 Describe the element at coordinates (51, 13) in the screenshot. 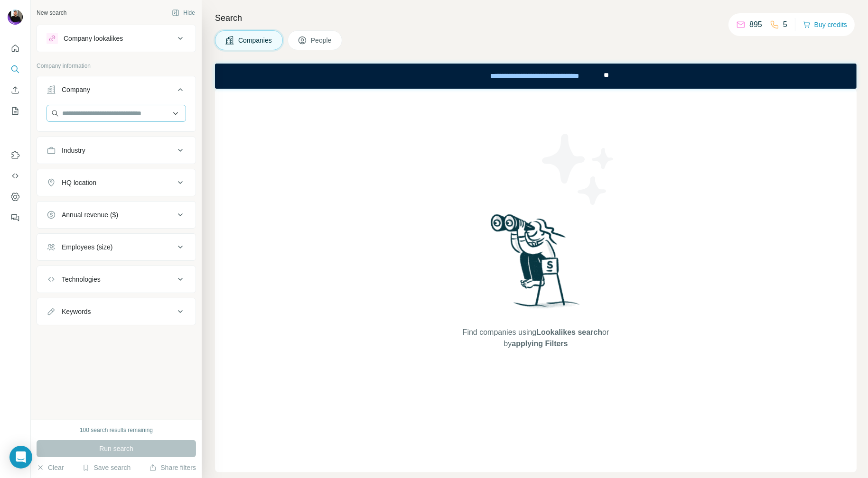

I see `div: New search` at that location.